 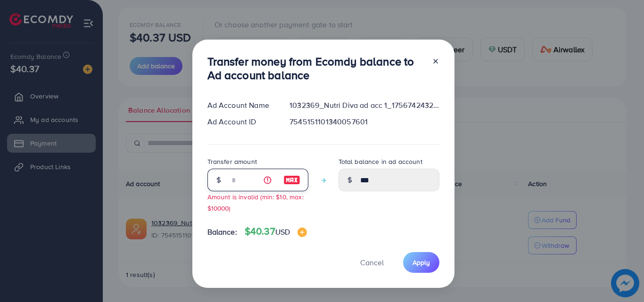 What do you see at coordinates (256, 202) in the screenshot?
I see `small: Amount is invalid (min: $10, max: $10000)` at bounding box center [256, 202].